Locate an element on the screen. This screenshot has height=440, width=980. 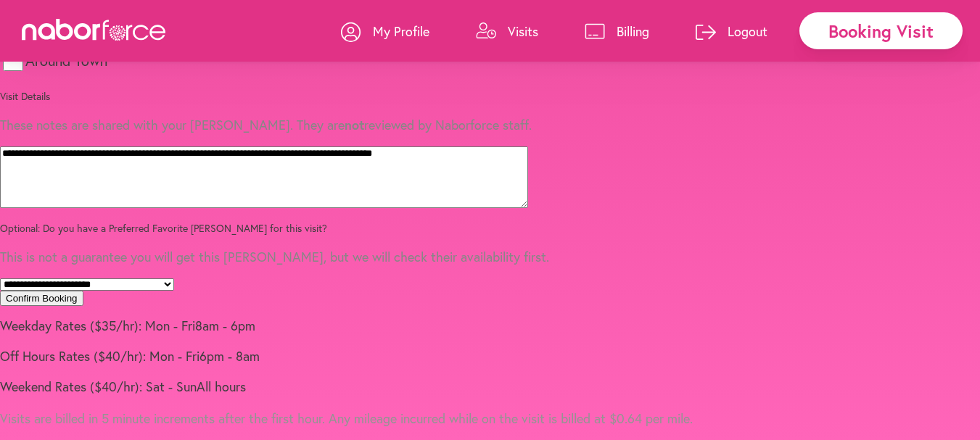
a: My Profile is located at coordinates (386, 31).